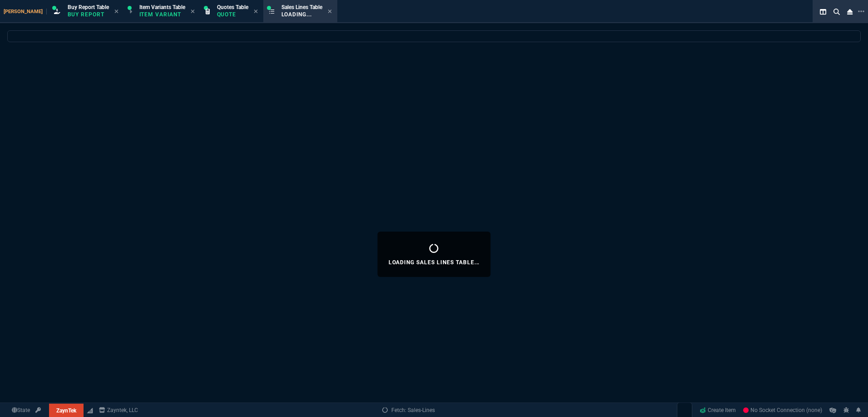 The width and height of the screenshot is (868, 417). Describe the element at coordinates (302, 7) in the screenshot. I see `span: Sales Lines Table` at that location.